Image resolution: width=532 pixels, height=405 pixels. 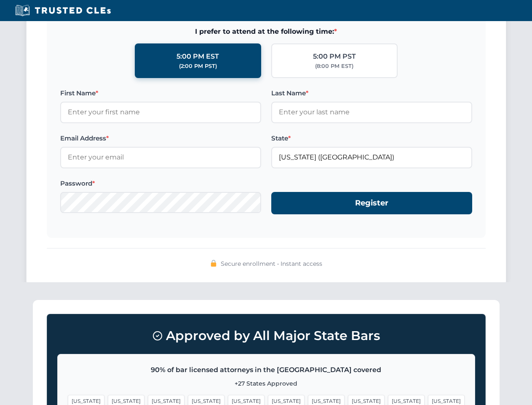 What do you see at coordinates (266, 335) in the screenshot?
I see `h3: Approved by All Major State Bars` at bounding box center [266, 335].